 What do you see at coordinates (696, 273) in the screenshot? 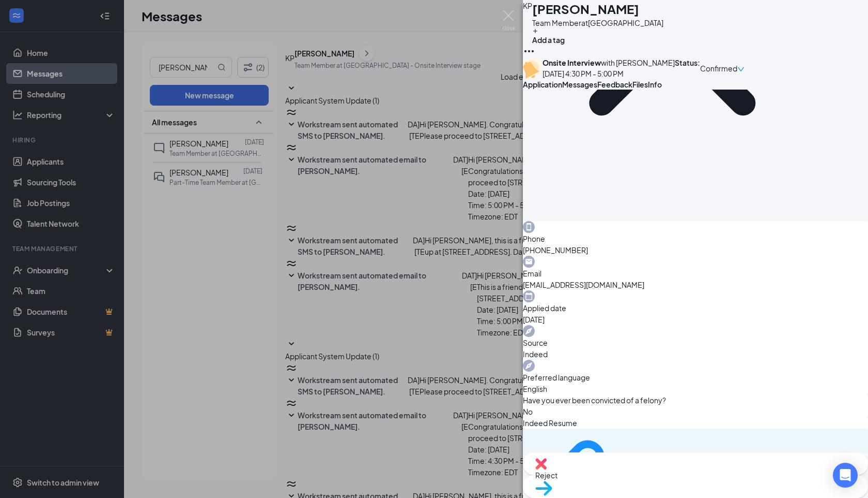
I see `span: Email` at bounding box center [696, 273].